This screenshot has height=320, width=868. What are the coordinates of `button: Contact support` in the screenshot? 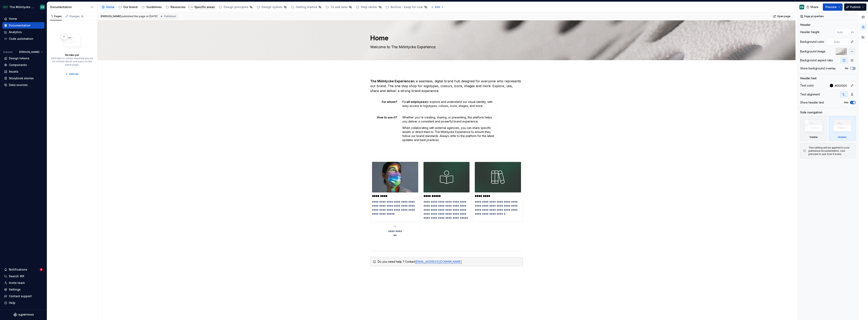 It's located at (23, 296).